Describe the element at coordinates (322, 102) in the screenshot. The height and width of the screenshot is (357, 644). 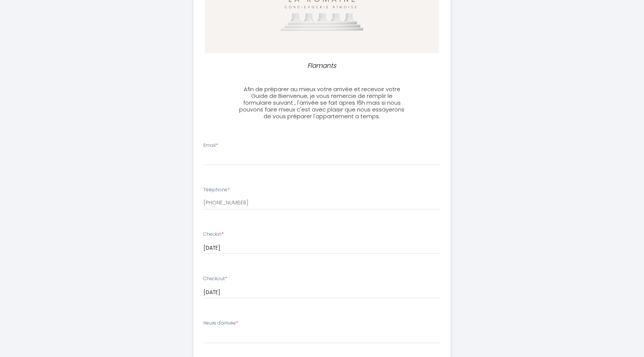
I see `h3: Afin de préparer au mieux votre arrivée et recevoir votre Guide de Bienvenue, je vous remercie de...` at that location.